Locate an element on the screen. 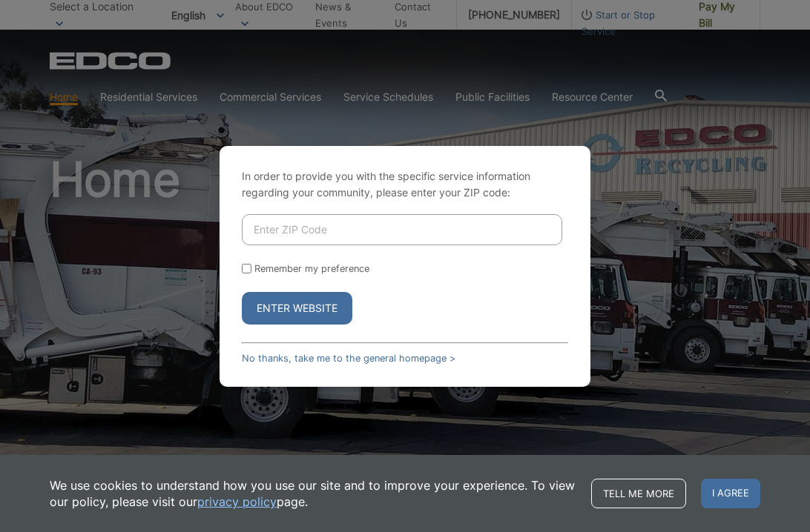 The image size is (810, 532). p: In order to provide you with the specific service information regarding your community, please en... is located at coordinates (405, 185).